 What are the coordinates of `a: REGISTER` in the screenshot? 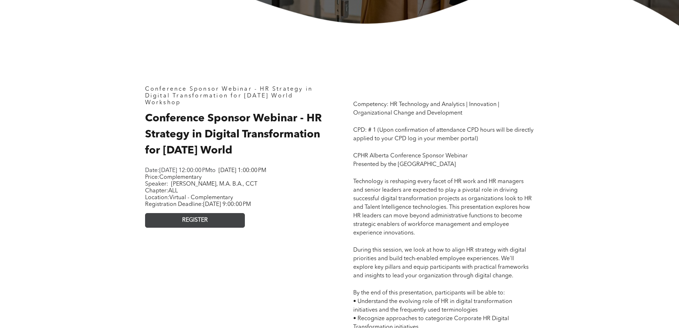 It's located at (195, 220).